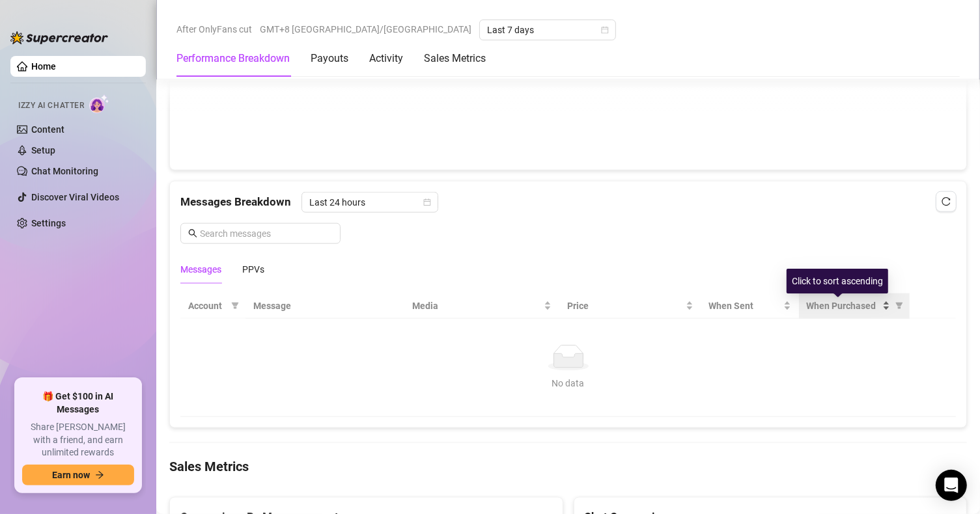 This screenshot has height=514, width=980. I want to click on a: Discover Viral Videos, so click(75, 197).